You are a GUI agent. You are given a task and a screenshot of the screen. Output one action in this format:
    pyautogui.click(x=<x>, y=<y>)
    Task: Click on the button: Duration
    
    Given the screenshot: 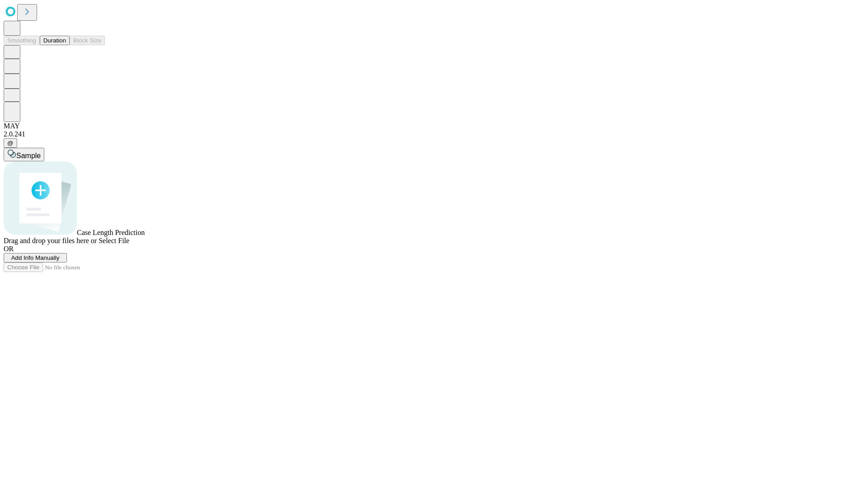 What is the action you would take?
    pyautogui.click(x=54, y=40)
    